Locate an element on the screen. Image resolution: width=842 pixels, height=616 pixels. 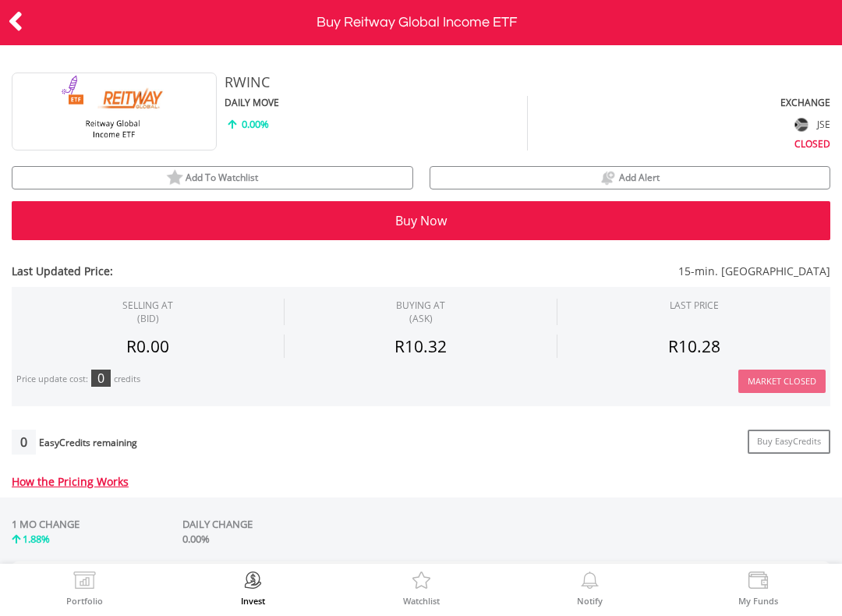
a: My Funds is located at coordinates (758, 588).